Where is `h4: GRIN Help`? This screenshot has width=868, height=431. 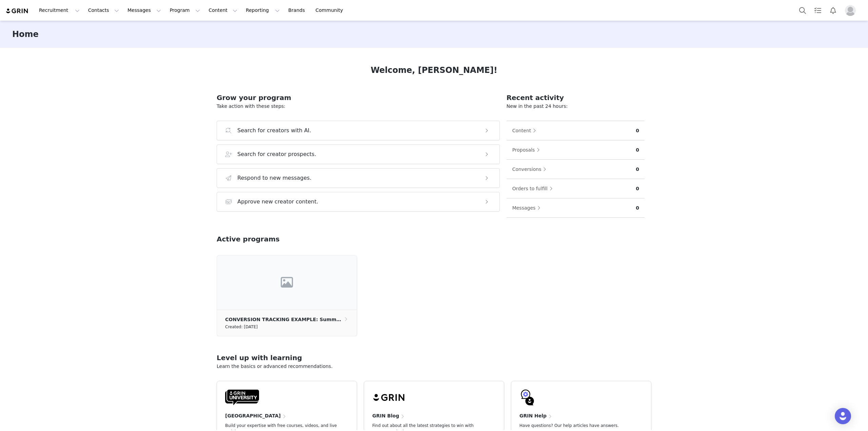
h4: GRIN Help is located at coordinates (533, 416).